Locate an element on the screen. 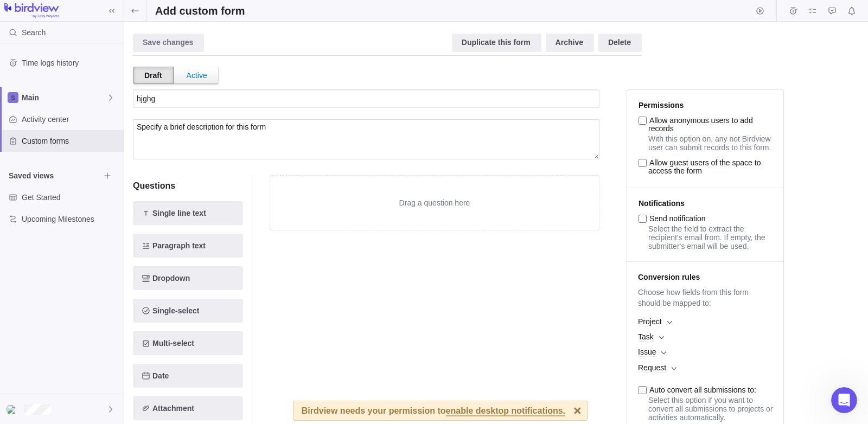 This screenshot has height=424, width=868. input: Send notification is located at coordinates (642, 218).